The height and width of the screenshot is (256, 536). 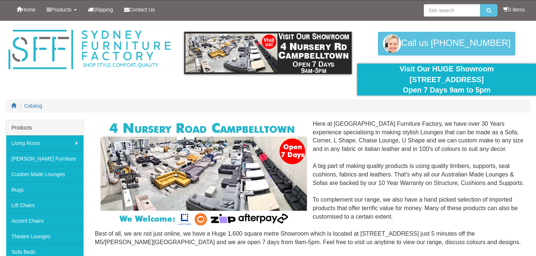 I want to click on span: Products, so click(x=61, y=10).